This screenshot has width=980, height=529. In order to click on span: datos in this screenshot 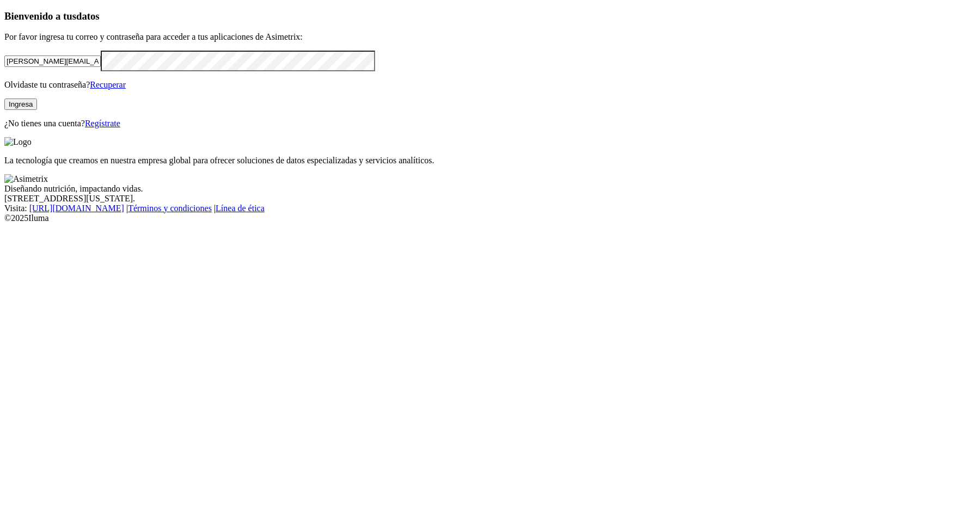, I will do `click(87, 16)`.